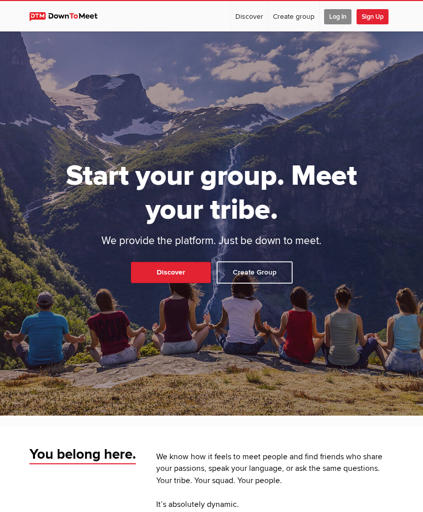 This screenshot has width=423, height=512. Describe the element at coordinates (83, 455) in the screenshot. I see `span: You belong here.` at that location.